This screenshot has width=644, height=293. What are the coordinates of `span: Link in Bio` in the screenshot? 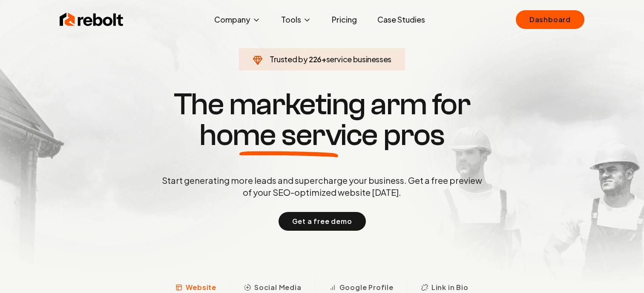 It's located at (450, 288).